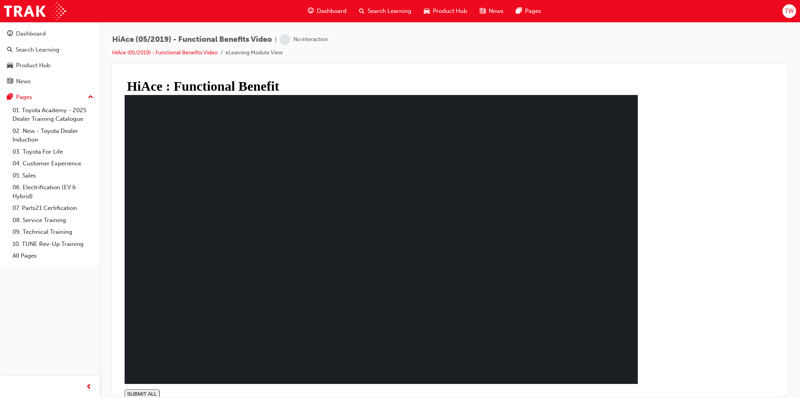 This screenshot has width=800, height=398. I want to click on a: Trak, so click(35, 11).